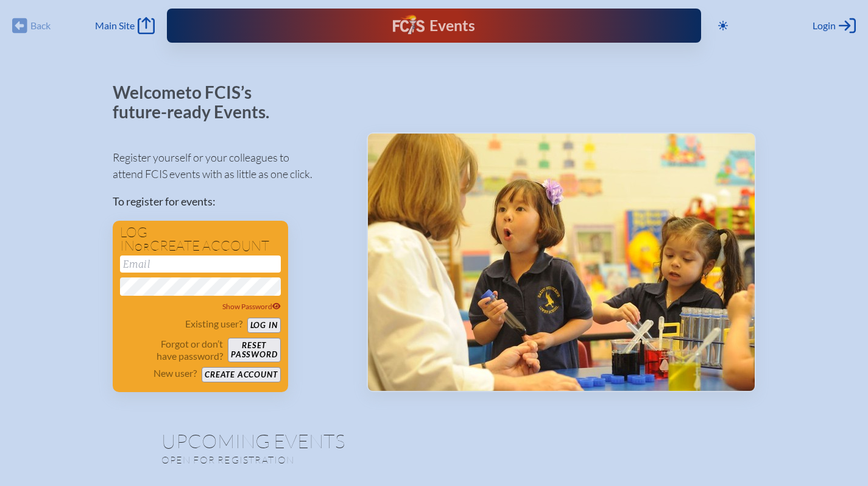  Describe the element at coordinates (434, 25) in the screenshot. I see `div: FCIS Events — Future ready` at that location.